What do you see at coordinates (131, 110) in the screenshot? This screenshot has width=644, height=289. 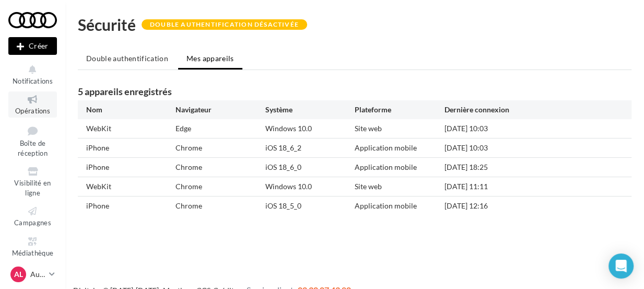 I see `div: Nom` at bounding box center [131, 110].